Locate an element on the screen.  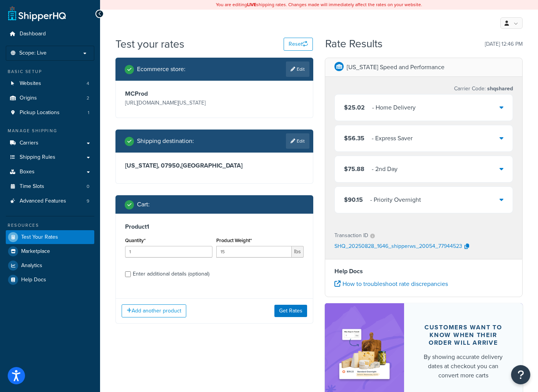
li: Pickup Locations is located at coordinates (50, 113).